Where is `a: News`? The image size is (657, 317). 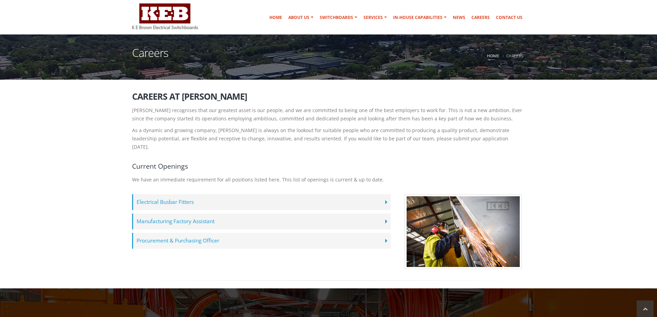 a: News is located at coordinates (459, 18).